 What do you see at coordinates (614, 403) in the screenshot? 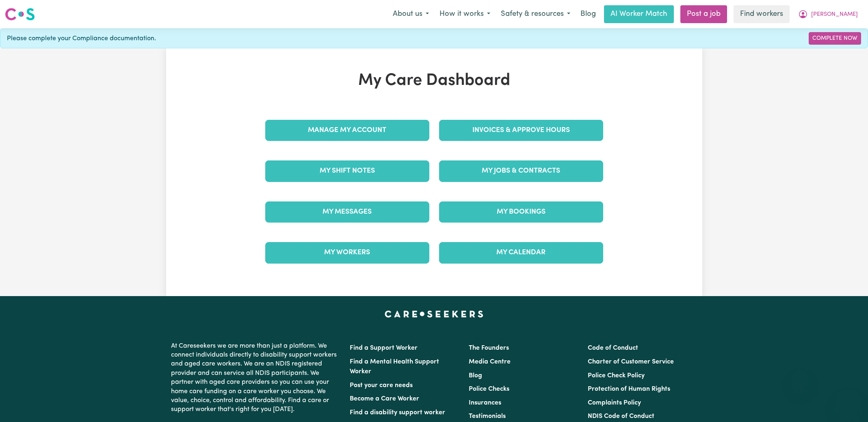
I see `a: Complaints Policy` at bounding box center [614, 403].